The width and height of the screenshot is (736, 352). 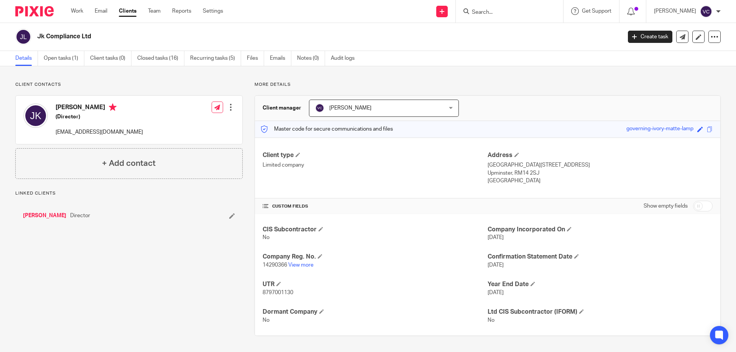 I want to click on h4: CIS Subcontractor, so click(x=375, y=230).